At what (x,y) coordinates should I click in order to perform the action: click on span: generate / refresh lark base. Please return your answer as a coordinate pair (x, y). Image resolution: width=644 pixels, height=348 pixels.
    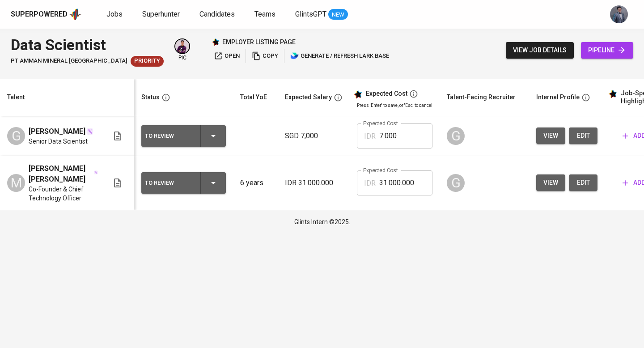
    Looking at the image, I should click on (339, 56).